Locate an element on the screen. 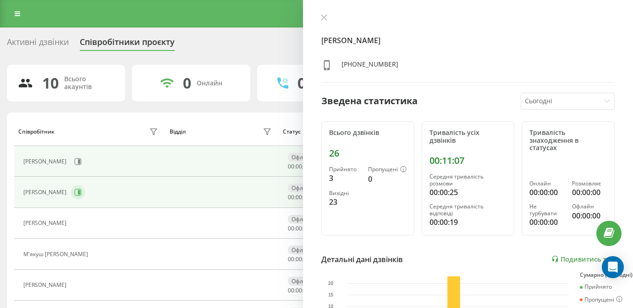 The width and height of the screenshot is (633, 308). div: Активні дзвінки is located at coordinates (38, 44).